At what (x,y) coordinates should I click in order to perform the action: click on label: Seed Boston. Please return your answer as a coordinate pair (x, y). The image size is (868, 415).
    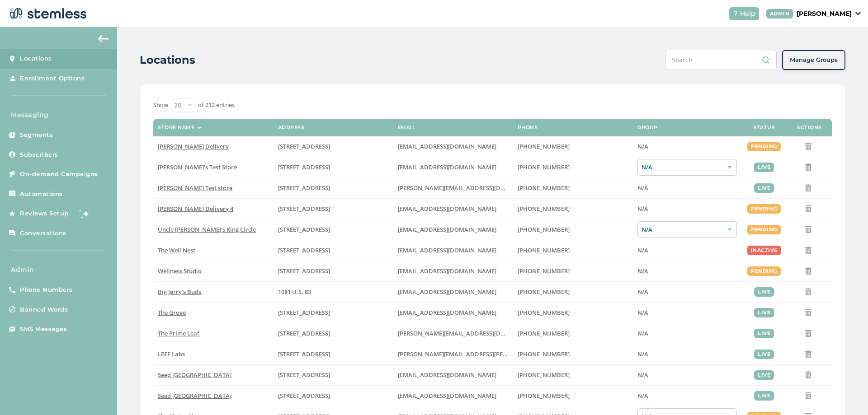
    Looking at the image, I should click on (213, 396).